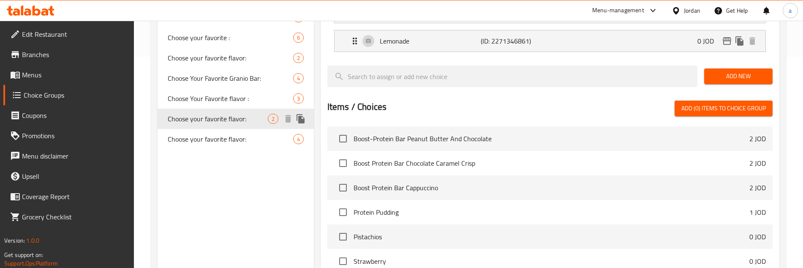 The image size is (803, 268). What do you see at coordinates (24, 255) in the screenshot?
I see `span: Get support on:` at bounding box center [24, 255].